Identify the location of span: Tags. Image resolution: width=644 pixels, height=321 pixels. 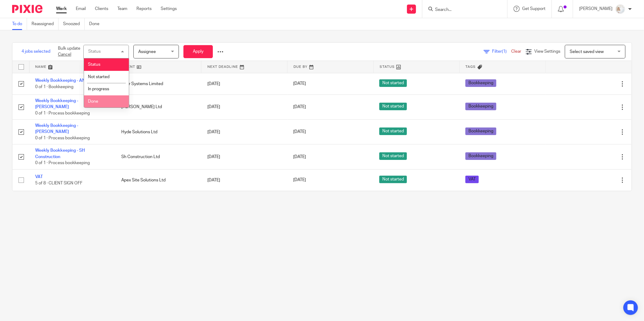
(471, 67).